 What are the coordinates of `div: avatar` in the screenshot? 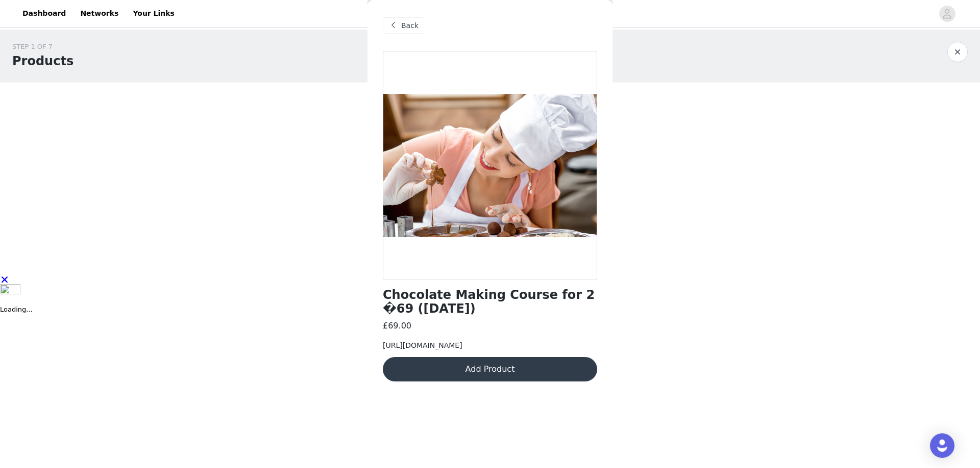 It's located at (946, 14).